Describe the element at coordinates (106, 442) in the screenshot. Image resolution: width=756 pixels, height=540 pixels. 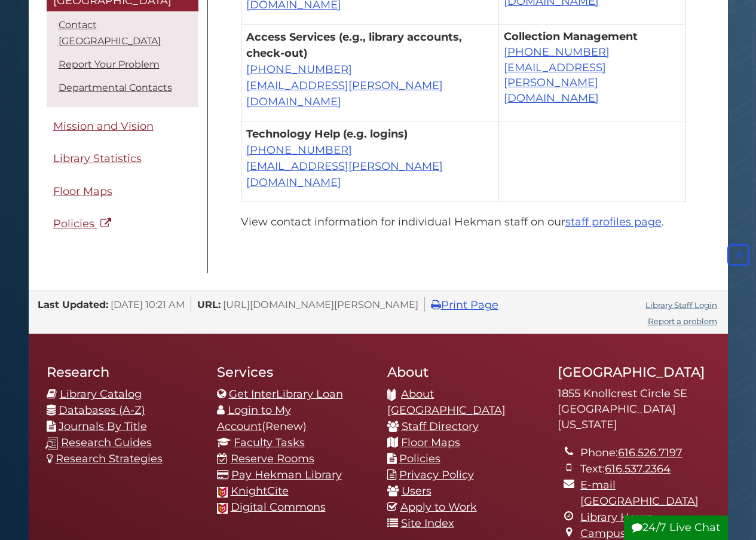
I see `a: Research Guides` at that location.